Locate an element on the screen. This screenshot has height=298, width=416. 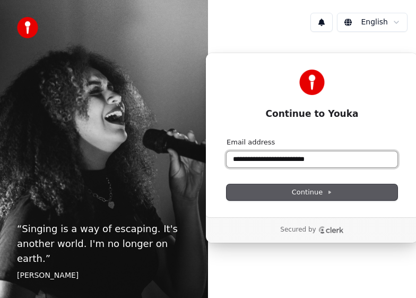
h1: Continue to Youka is located at coordinates (312, 114).